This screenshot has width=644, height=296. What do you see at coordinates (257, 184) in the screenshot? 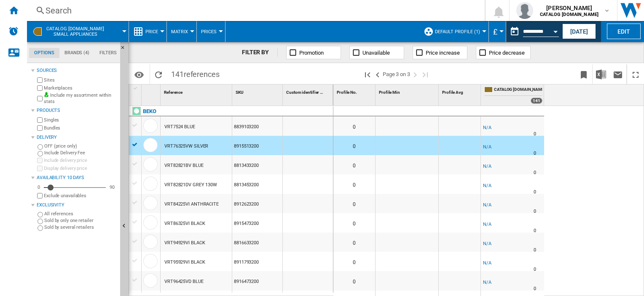
I see `div: 8813453200` at bounding box center [257, 184].